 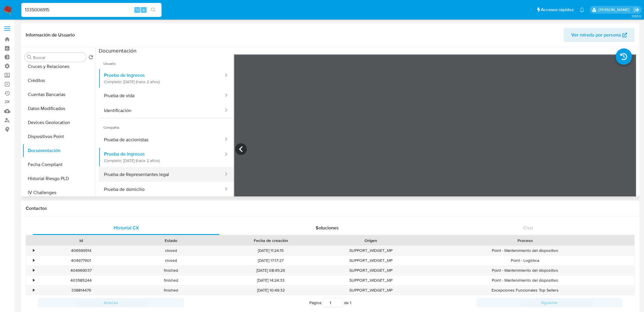 I want to click on div: Estado, so click(x=171, y=241).